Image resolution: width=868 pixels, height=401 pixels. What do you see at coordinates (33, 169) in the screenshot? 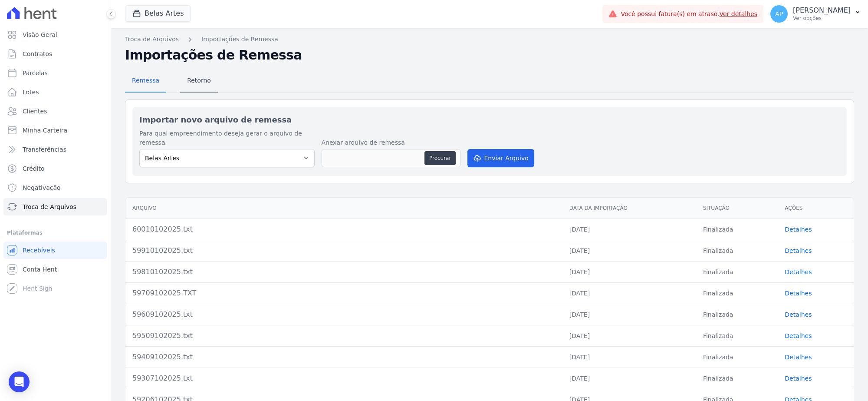
I see `span: Crédito` at bounding box center [33, 169].